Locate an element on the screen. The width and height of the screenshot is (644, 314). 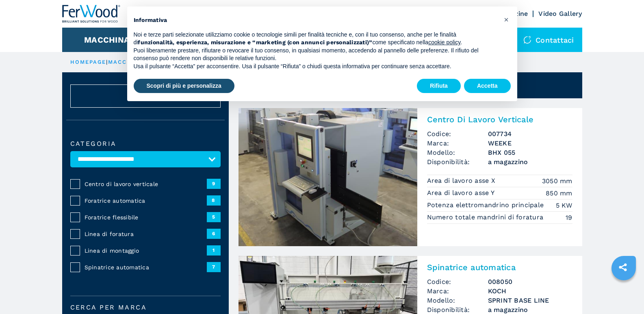
h2: Spinatrice automatica is located at coordinates (500, 267).